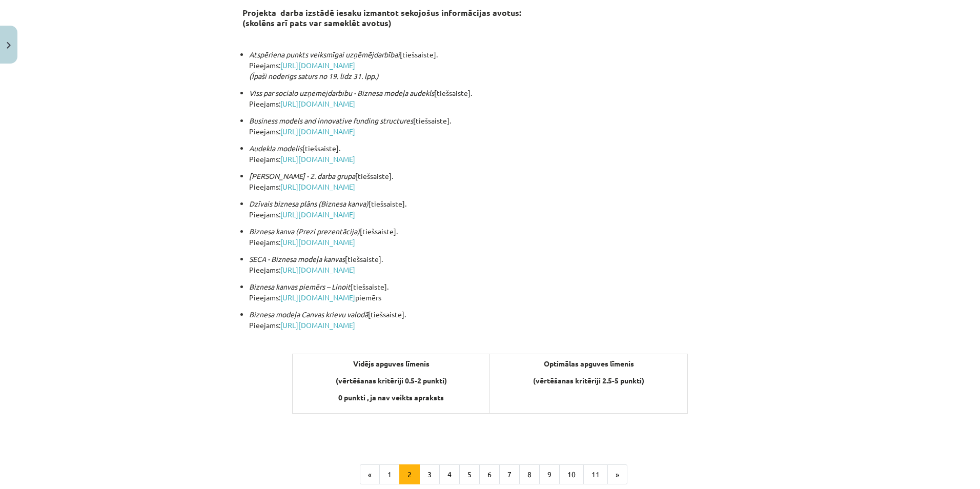 The width and height of the screenshot is (980, 489). Describe the element at coordinates (589, 363) in the screenshot. I see `b: Optimālas apguves līmenis` at that location.